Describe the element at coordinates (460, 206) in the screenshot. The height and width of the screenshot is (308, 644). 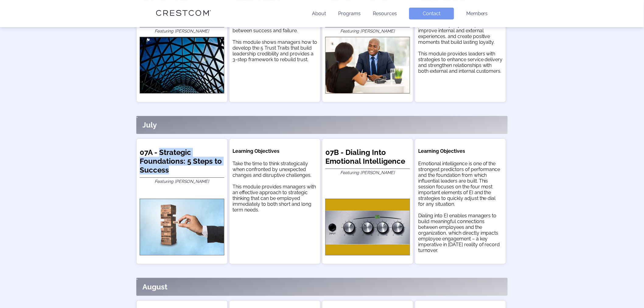
I see `div: Emotional intelligence is one of the strongest predictors of performance and the foundation from ...` at that location.